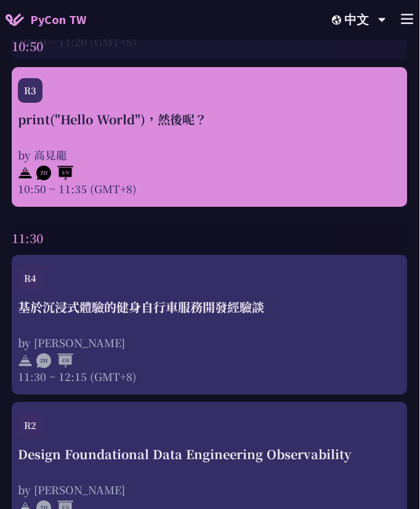 The height and width of the screenshot is (509, 420). I want to click on div: R3, so click(31, 90).